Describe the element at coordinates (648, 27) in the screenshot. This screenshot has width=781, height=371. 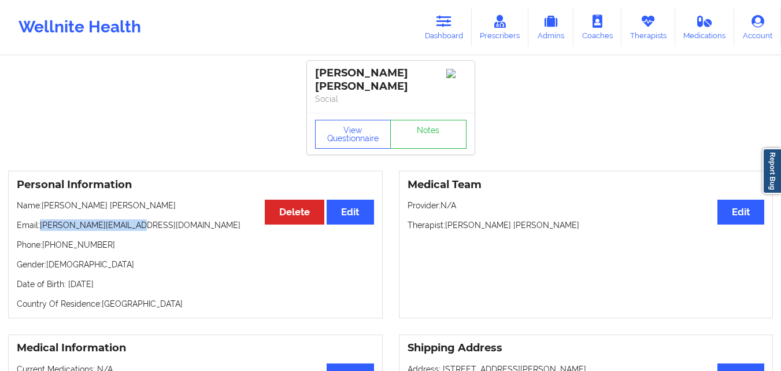
I see `a: Therapists` at that location.